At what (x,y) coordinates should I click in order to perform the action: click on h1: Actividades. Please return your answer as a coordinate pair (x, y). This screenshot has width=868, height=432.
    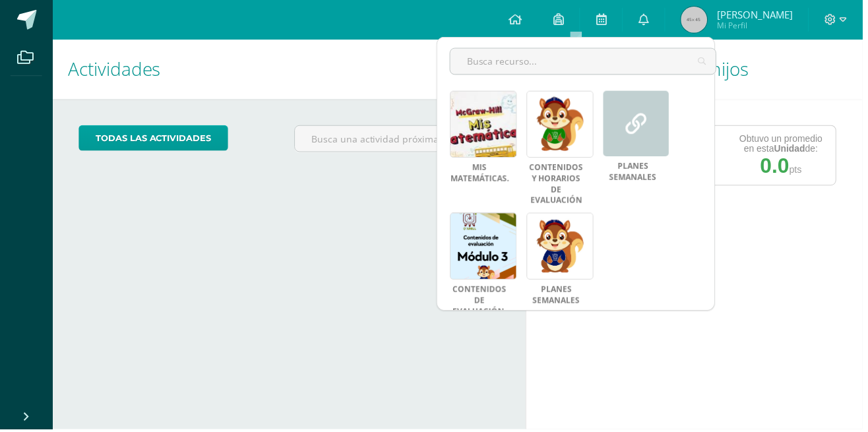
    Looking at the image, I should click on (291, 69).